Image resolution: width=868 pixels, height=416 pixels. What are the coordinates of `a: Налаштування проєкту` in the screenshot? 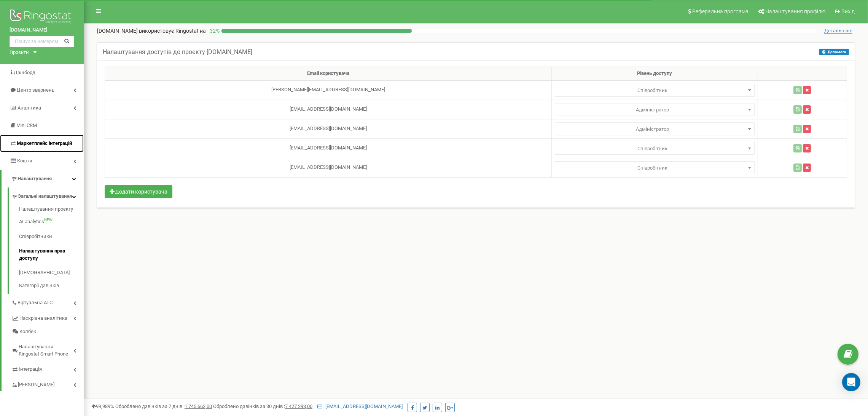 It's located at (51, 211).